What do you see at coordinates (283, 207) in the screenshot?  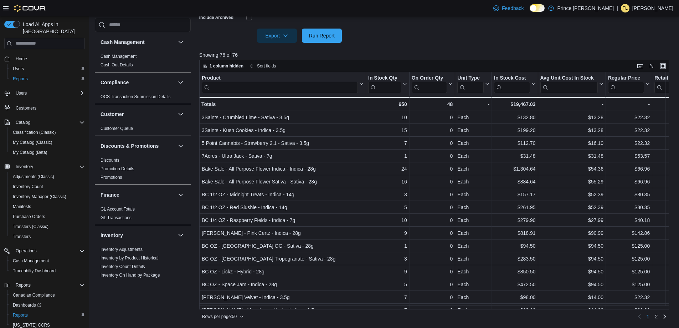 I see `div: BC 1/2 OZ - Red Slushie - Indica - 14g` at bounding box center [283, 207].